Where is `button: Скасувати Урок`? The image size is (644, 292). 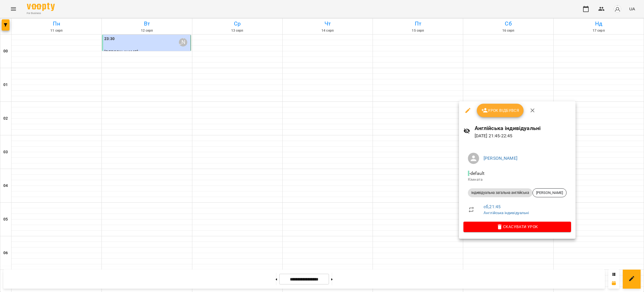
button: Скасувати Урок is located at coordinates (518, 226).